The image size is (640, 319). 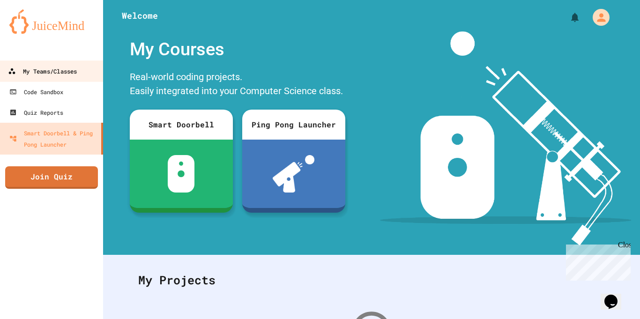 I want to click on div: My Account, so click(x=598, y=17).